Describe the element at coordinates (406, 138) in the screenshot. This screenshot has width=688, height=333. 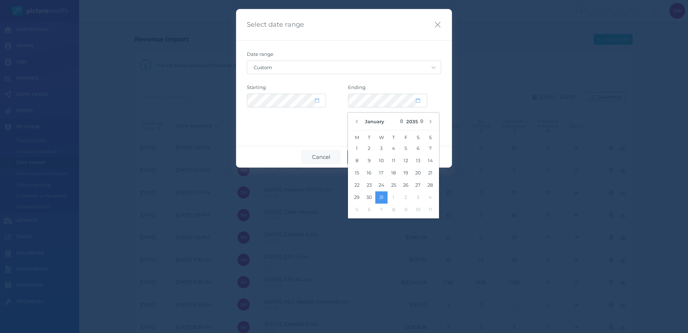
I see `span: F` at that location.